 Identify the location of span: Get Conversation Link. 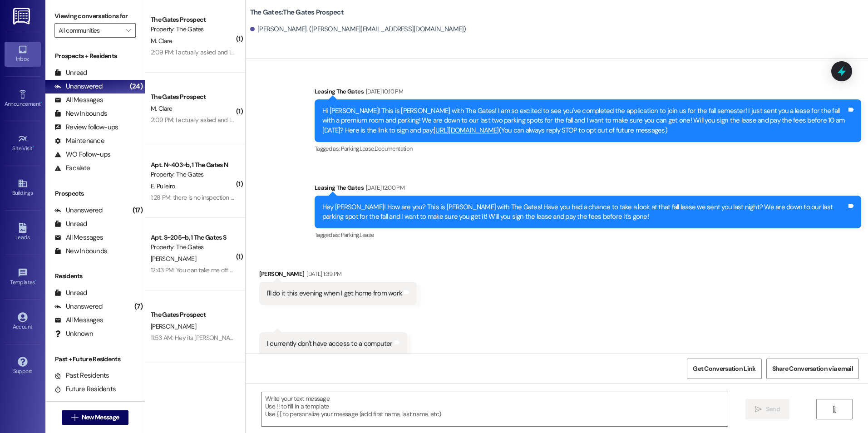
(724, 369).